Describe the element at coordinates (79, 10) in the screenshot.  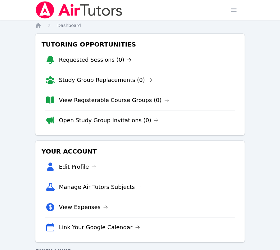
I see `img: Air Tutors` at that location.